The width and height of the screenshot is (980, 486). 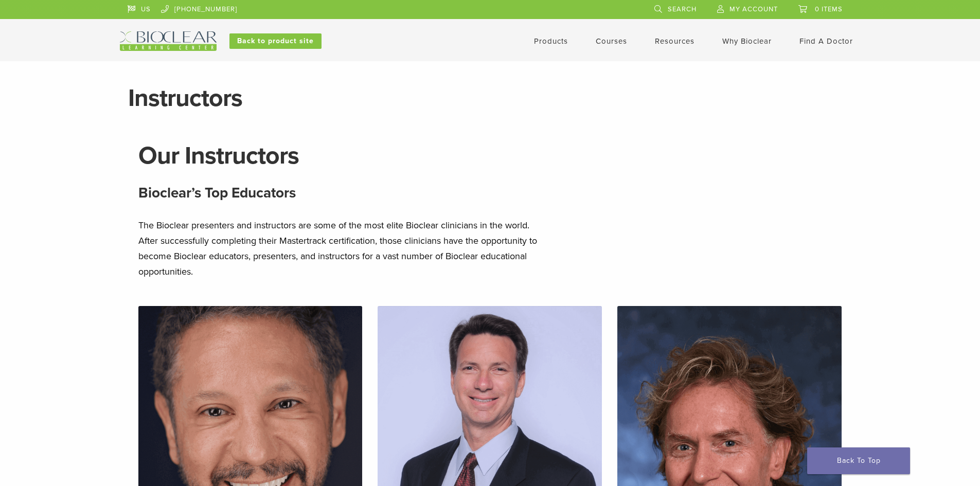 I want to click on img: Bioclear, so click(x=169, y=41).